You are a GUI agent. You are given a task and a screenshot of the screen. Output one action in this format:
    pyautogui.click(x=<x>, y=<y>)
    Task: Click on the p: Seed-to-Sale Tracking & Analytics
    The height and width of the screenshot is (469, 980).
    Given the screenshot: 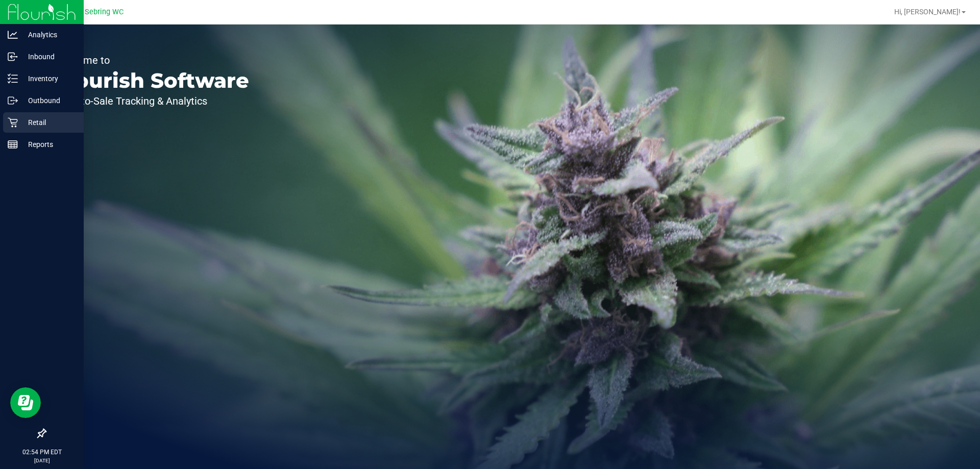 What is the action you would take?
    pyautogui.click(x=152, y=101)
    